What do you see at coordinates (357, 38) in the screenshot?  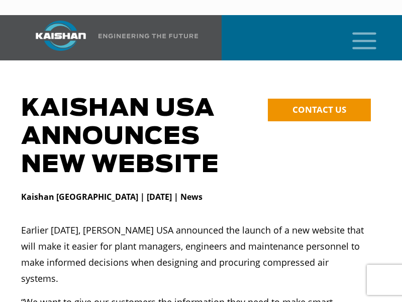 I see `a: mobile menu` at bounding box center [357, 38].